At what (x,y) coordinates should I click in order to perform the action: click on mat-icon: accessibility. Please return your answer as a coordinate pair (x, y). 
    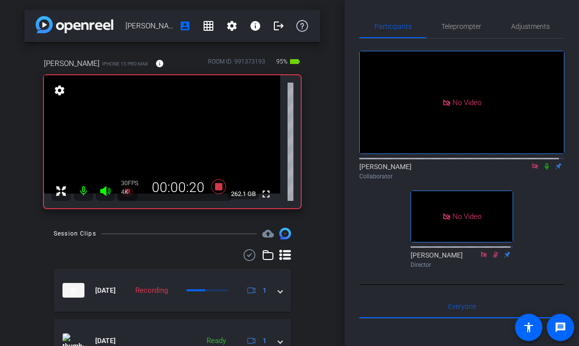
    Looking at the image, I should click on (529, 327).